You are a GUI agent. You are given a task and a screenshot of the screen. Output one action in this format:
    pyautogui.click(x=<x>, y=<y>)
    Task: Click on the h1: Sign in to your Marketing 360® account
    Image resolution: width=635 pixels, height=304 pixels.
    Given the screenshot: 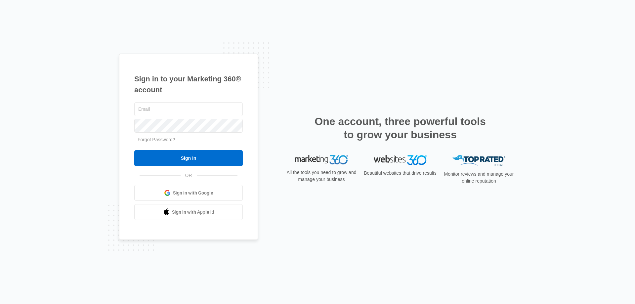 What is the action you would take?
    pyautogui.click(x=189, y=84)
    